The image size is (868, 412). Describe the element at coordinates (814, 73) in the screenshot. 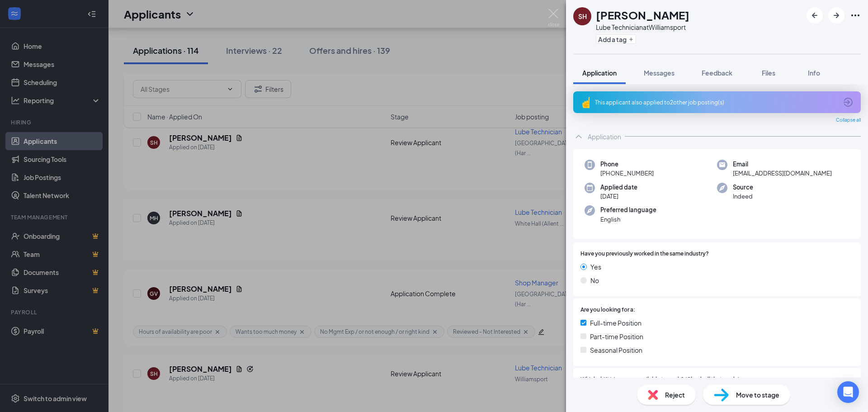

I see `span: Info` at that location.